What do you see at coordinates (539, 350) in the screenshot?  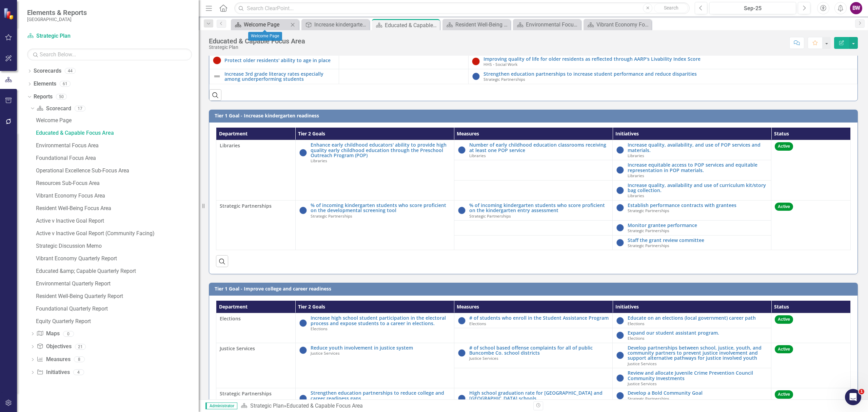 I see `a: # of school based offense complaints for all of public Buncombe Co. school districts` at bounding box center [539, 350].